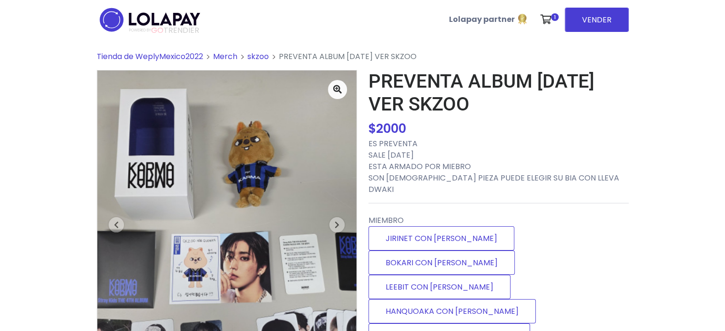 This screenshot has width=725, height=331. I want to click on span: TRENDIER, so click(164, 31).